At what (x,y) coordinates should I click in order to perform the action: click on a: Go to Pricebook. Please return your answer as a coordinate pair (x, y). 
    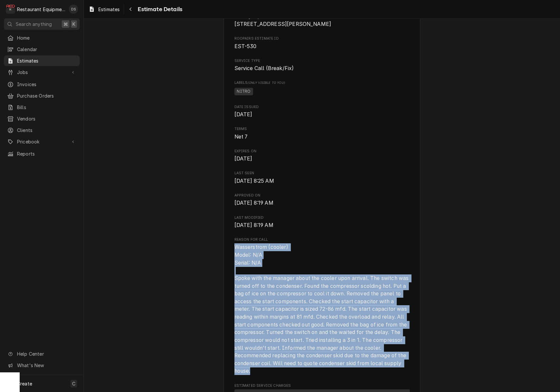
    Looking at the image, I should click on (42, 142).